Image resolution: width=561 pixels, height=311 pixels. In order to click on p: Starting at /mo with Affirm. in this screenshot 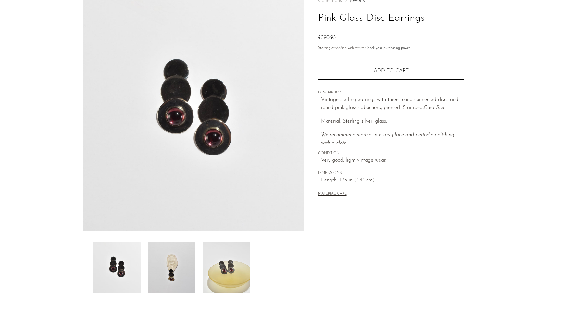, I will do `click(391, 48)`.